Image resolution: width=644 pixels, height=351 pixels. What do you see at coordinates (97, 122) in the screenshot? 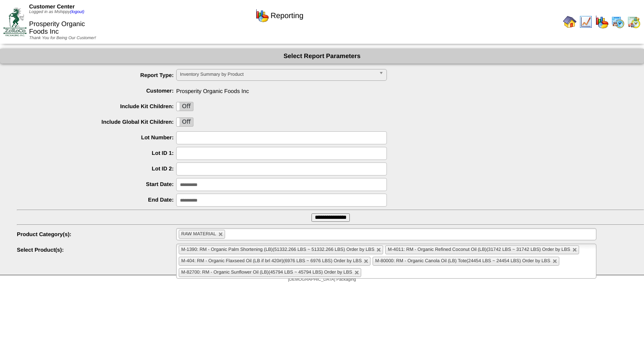
I see `label: Include Global Kit Children:` at bounding box center [97, 122].